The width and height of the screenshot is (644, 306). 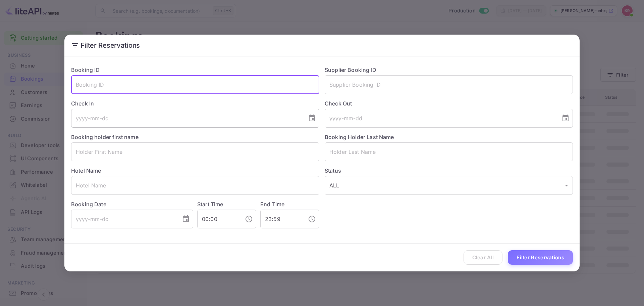 I want to click on button: Filter Reservations, so click(x=541, y=258).